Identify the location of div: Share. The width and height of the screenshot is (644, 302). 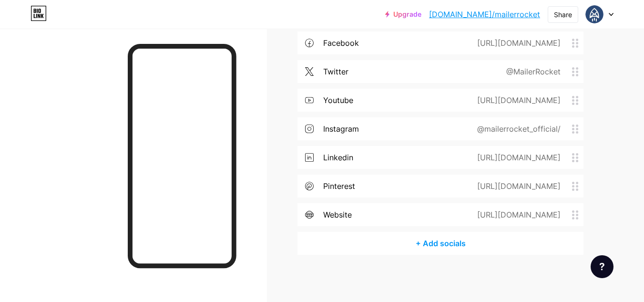
(563, 14).